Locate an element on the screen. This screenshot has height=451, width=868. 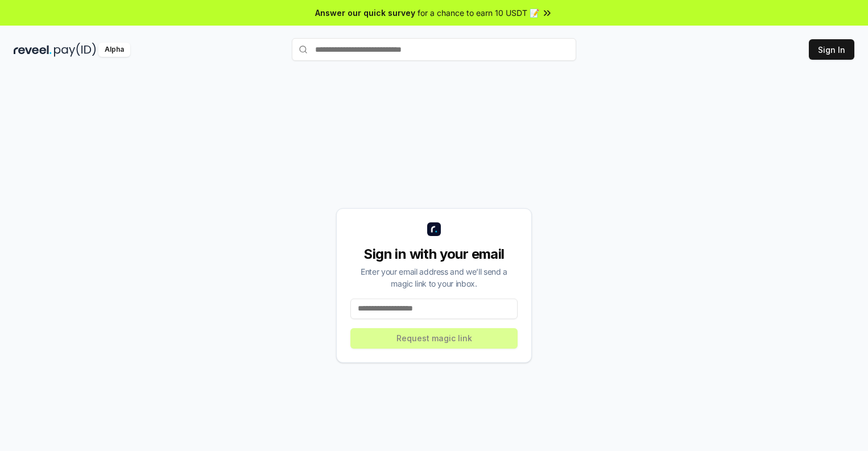
img: reveel_dark is located at coordinates (33, 50).